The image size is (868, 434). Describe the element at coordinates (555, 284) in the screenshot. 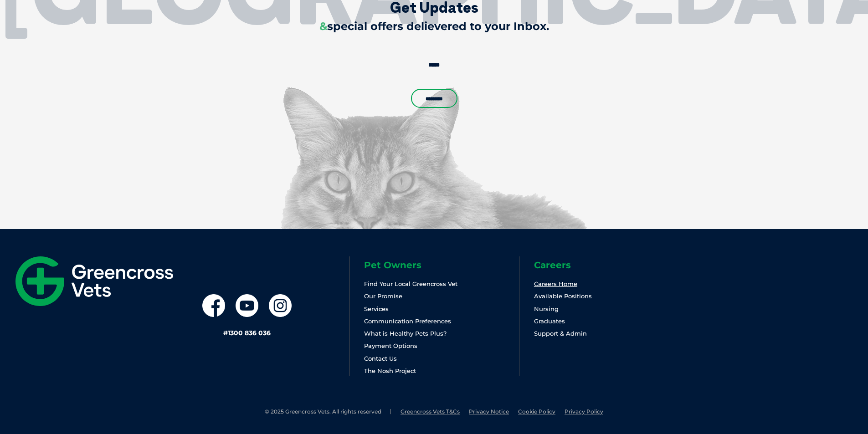

I see `a: Careers Home` at that location.